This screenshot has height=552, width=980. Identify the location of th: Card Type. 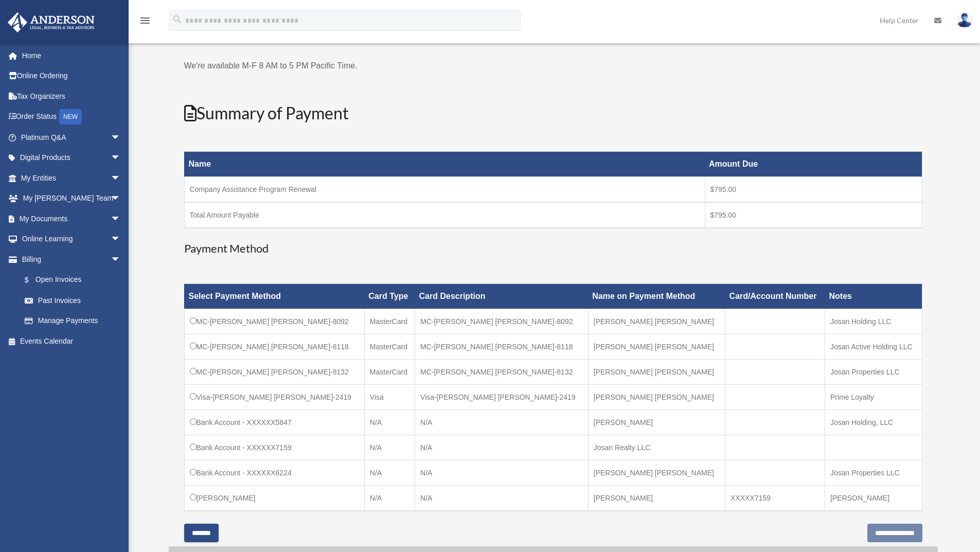
(390, 296).